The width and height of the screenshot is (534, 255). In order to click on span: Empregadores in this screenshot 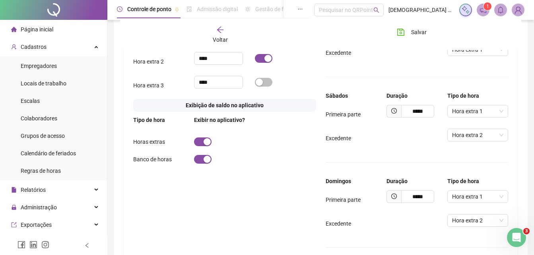, I will do `click(39, 66)`.